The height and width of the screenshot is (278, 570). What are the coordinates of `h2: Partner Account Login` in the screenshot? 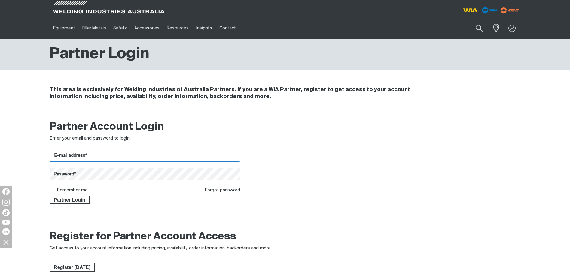 It's located at (145, 127).